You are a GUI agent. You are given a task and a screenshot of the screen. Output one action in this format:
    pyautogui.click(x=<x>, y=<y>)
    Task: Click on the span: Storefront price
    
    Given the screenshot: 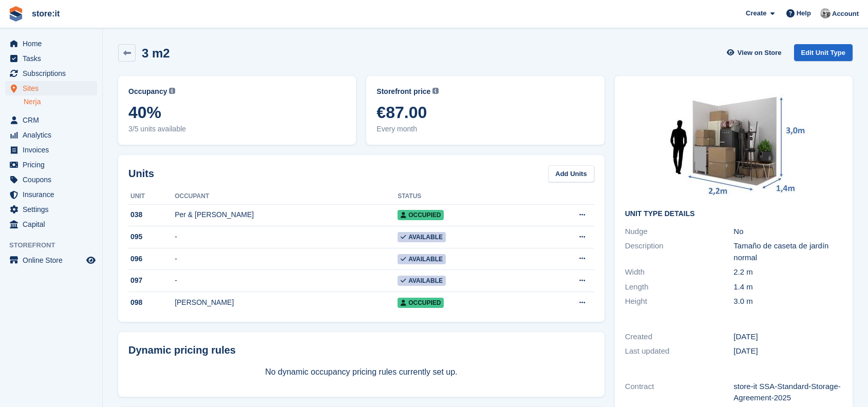 What is the action you would take?
    pyautogui.click(x=403, y=91)
    